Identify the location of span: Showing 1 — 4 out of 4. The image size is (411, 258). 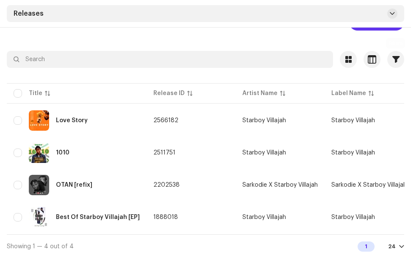
(40, 246).